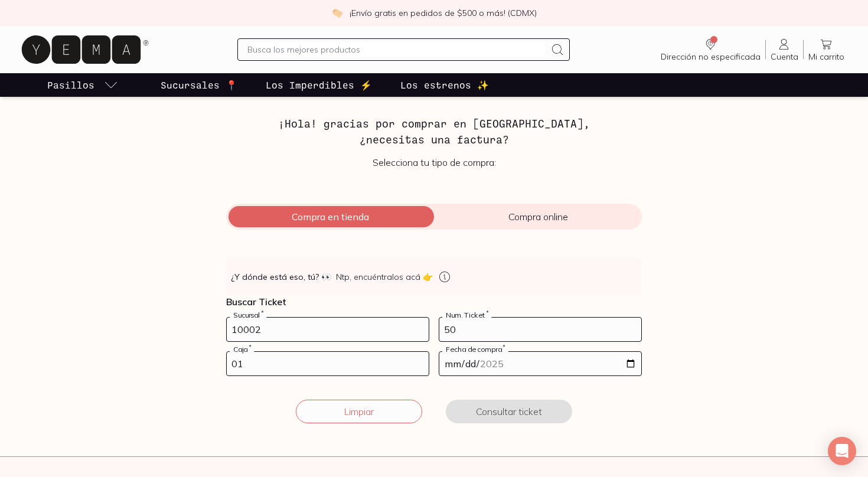  Describe the element at coordinates (241, 349) in the screenshot. I see `label: Caja` at that location.